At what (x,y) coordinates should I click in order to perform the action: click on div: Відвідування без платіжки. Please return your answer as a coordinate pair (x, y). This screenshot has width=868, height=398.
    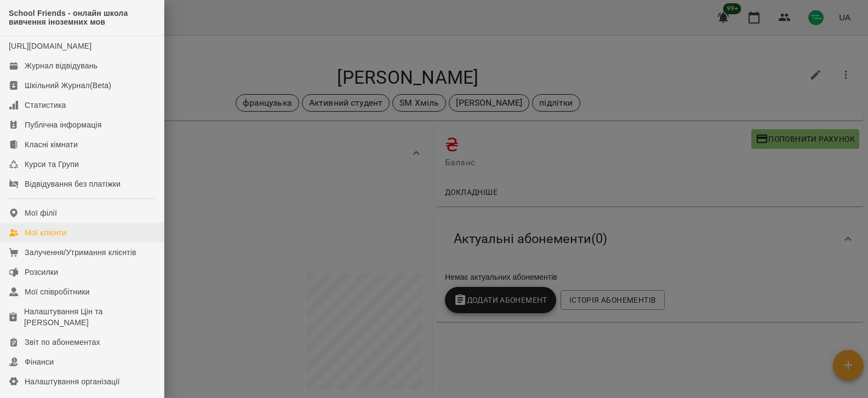
    Looking at the image, I should click on (72, 184).